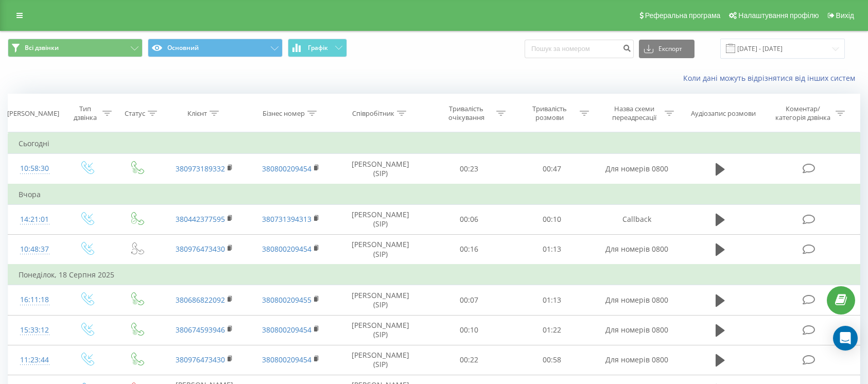 The height and width of the screenshot is (384, 868). What do you see at coordinates (637, 219) in the screenshot?
I see `td: Callback` at bounding box center [637, 219].